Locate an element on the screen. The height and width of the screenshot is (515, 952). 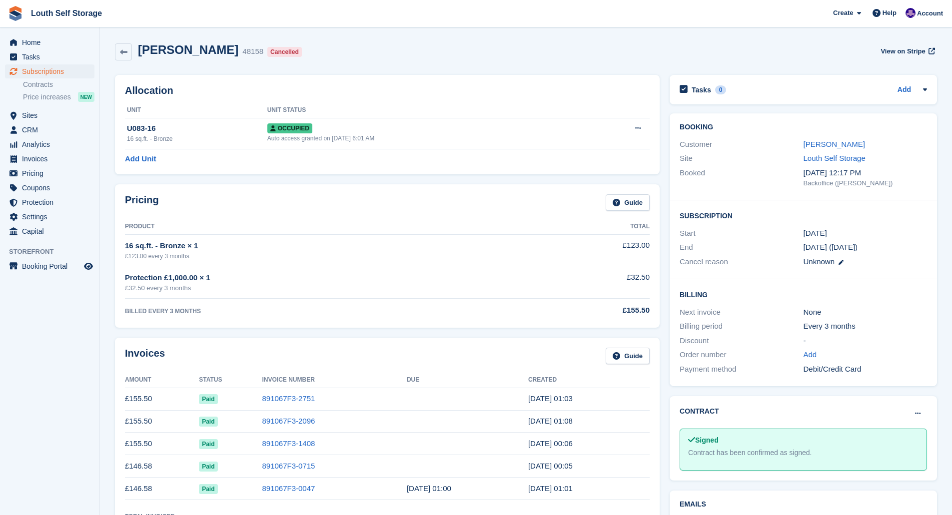
div: End is located at coordinates (741, 247).